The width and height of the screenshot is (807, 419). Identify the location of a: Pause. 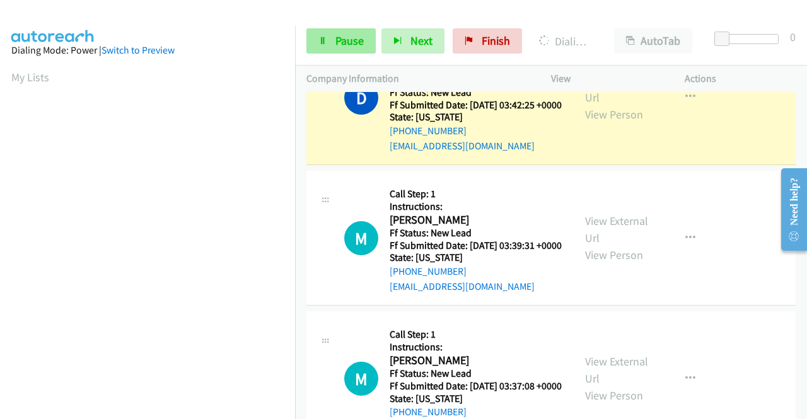
(341, 41).